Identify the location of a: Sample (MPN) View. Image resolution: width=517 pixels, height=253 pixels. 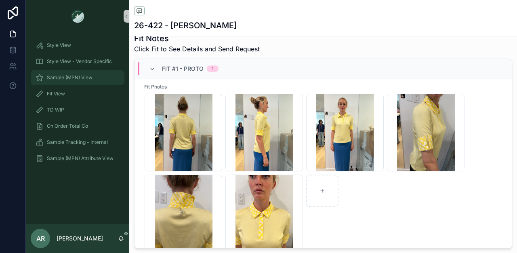
(78, 78).